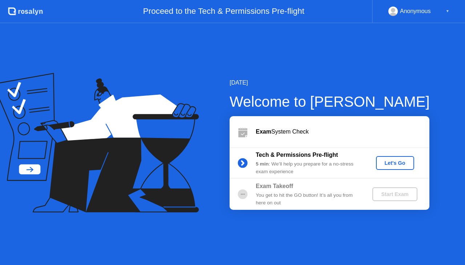 The image size is (465, 265). I want to click on div: Let's Go, so click(395, 163).